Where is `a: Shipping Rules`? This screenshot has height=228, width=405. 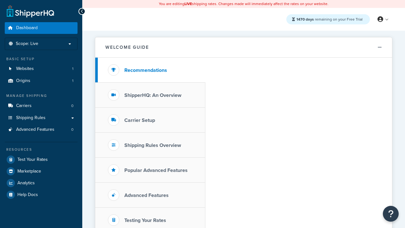 a: Shipping Rules is located at coordinates (41, 118).